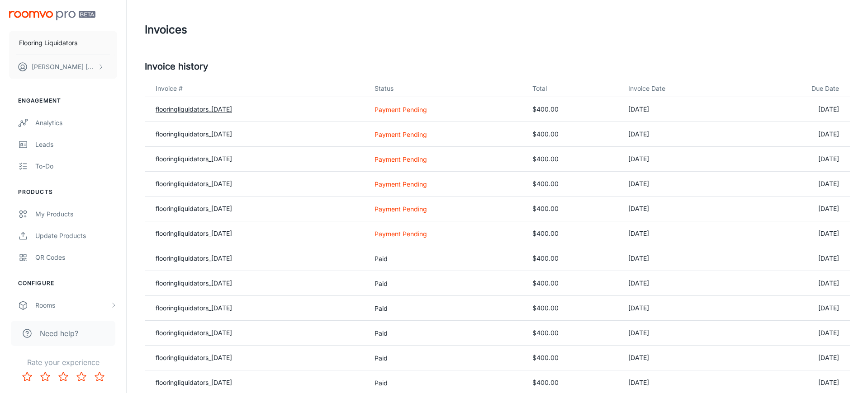 Image resolution: width=868 pixels, height=393 pixels. I want to click on th: Total, so click(573, 89).